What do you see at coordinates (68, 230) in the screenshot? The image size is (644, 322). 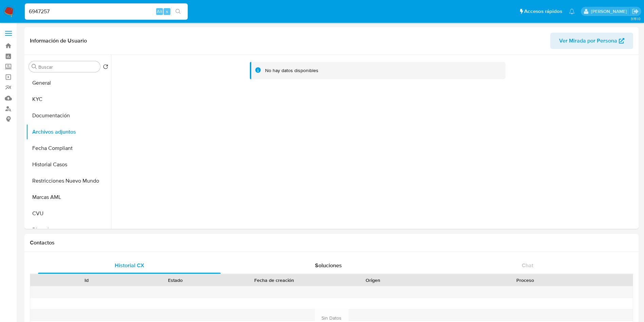 I see `button: Direcciones` at bounding box center [68, 230].